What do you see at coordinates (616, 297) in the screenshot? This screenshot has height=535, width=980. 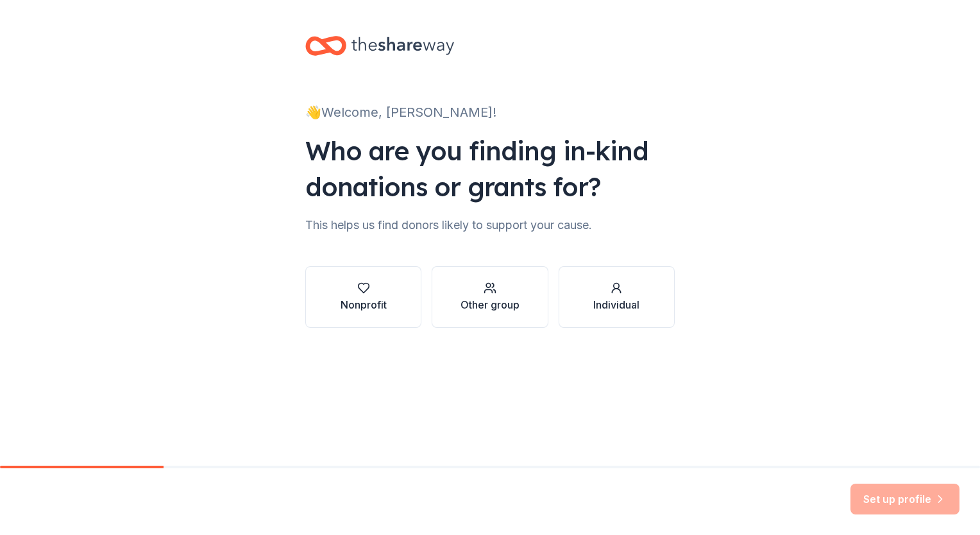 I see `button: Individual` at bounding box center [616, 297].